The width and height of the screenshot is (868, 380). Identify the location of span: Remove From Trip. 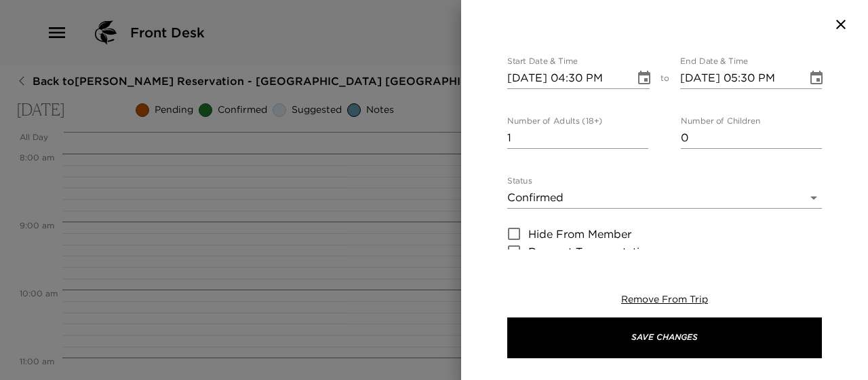
(665, 299).